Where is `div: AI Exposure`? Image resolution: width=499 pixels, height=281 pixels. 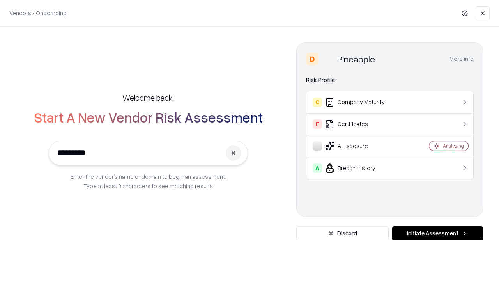 div: AI Exposure is located at coordinates (359, 146).